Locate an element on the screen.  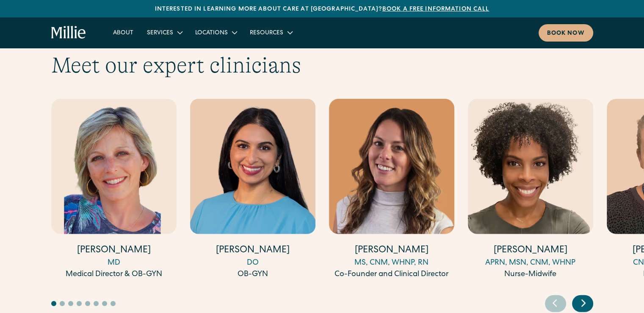
div: MD is located at coordinates (114, 263).